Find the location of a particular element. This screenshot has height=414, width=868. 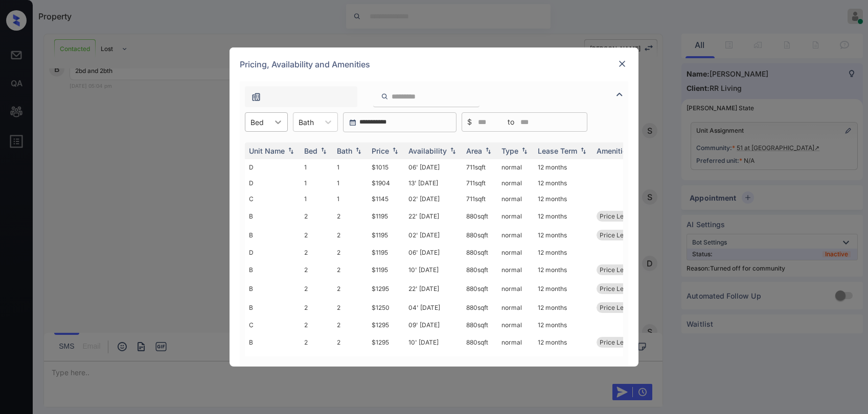

div: Pricing, Availability and Amenities is located at coordinates (434, 64).